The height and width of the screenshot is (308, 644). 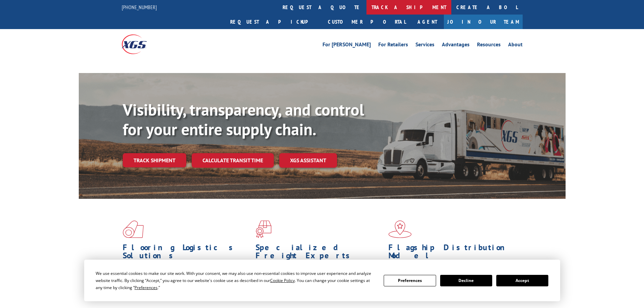 I want to click on a: XGS ASSISTANT, so click(x=308, y=160).